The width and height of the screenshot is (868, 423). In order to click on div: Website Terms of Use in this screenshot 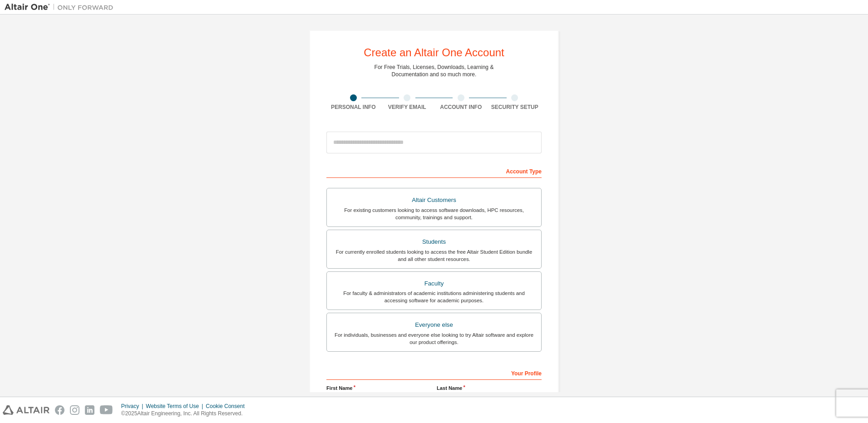, I will do `click(176, 406)`.